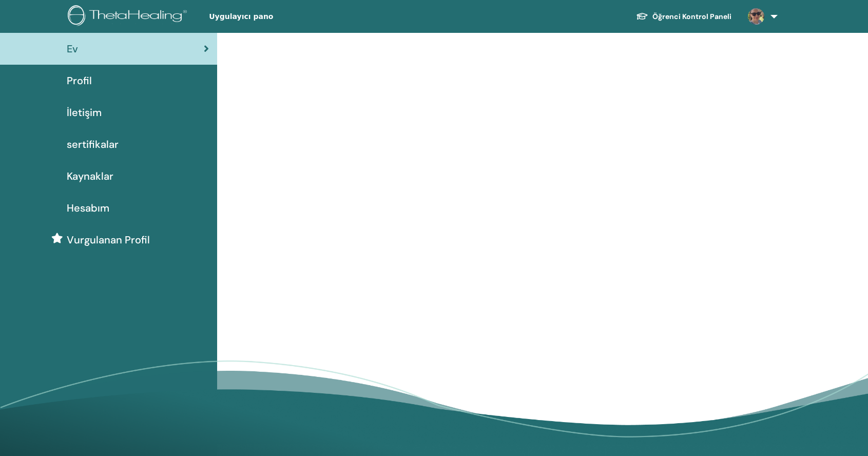 The height and width of the screenshot is (456, 868). What do you see at coordinates (684, 17) in the screenshot?
I see `a: Öğrenci Kontrol Paneli` at bounding box center [684, 17].